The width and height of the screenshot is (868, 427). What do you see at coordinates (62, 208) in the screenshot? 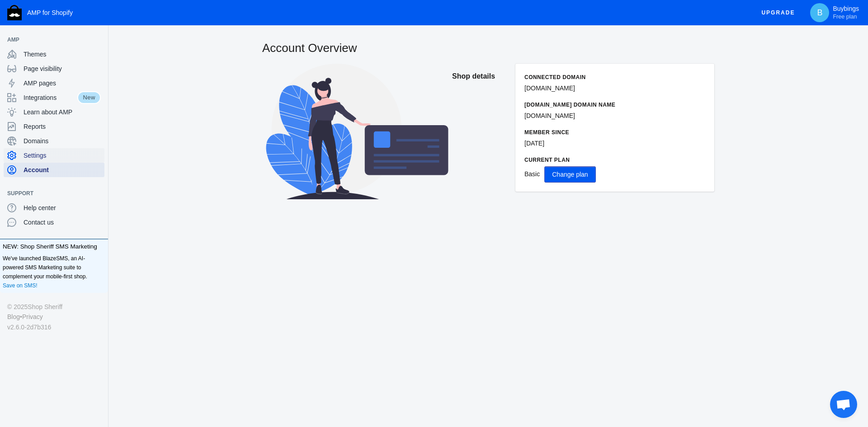
I see `span: Help center` at bounding box center [62, 208].